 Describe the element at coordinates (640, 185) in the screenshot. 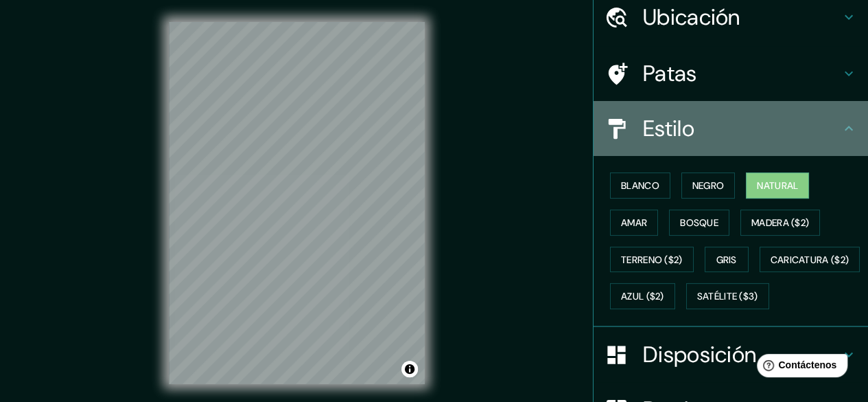

I see `button: Blanco` at that location.